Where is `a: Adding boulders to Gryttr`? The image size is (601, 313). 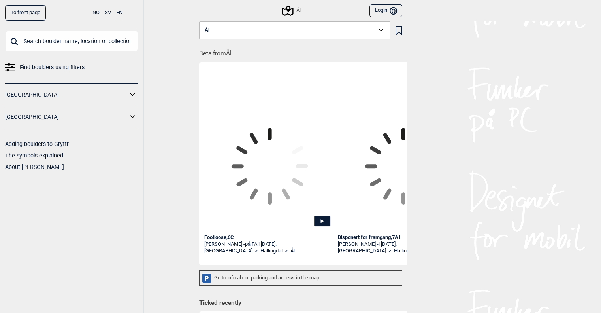 a: Adding boulders to Gryttr is located at coordinates (37, 144).